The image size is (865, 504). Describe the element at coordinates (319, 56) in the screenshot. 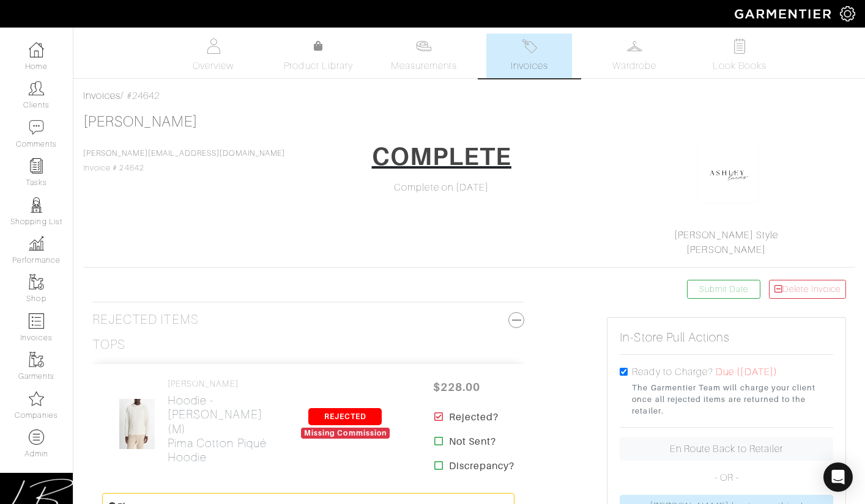

I see `a: Product Library` at that location.